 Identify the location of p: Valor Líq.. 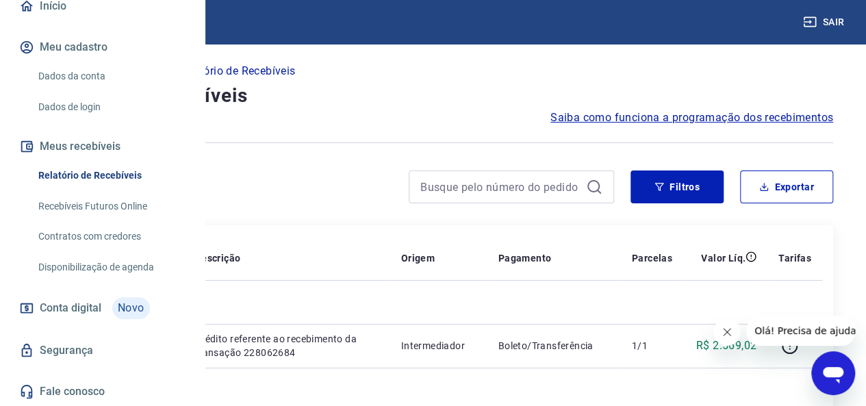
(723, 258).